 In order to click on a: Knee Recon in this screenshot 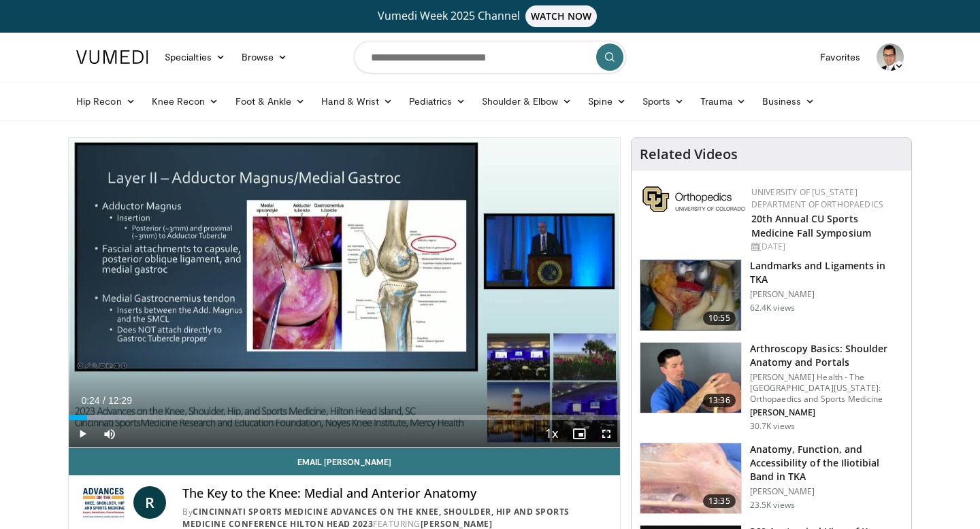, I will do `click(185, 102)`.